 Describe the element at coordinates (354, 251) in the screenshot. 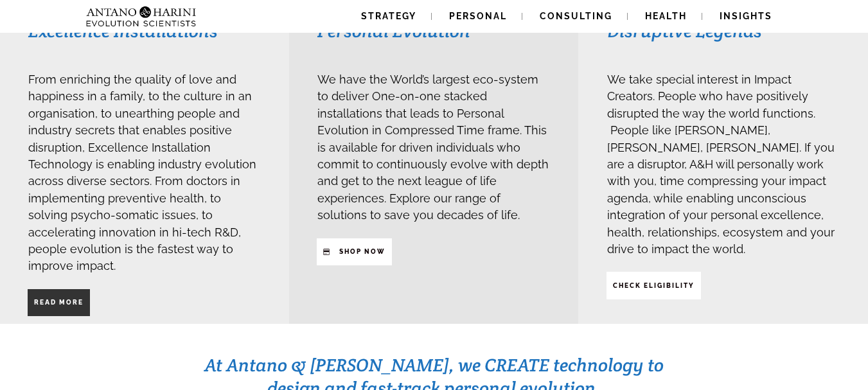

I see `a: SHop NOW` at that location.